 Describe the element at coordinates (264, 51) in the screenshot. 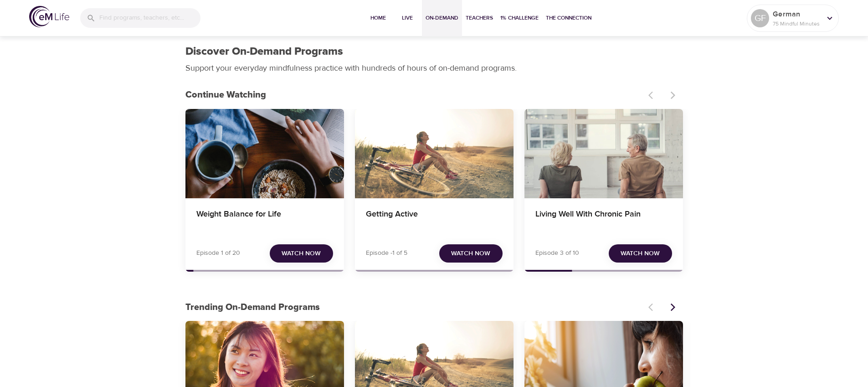

I see `h1: Discover On-Demand Programs` at that location.